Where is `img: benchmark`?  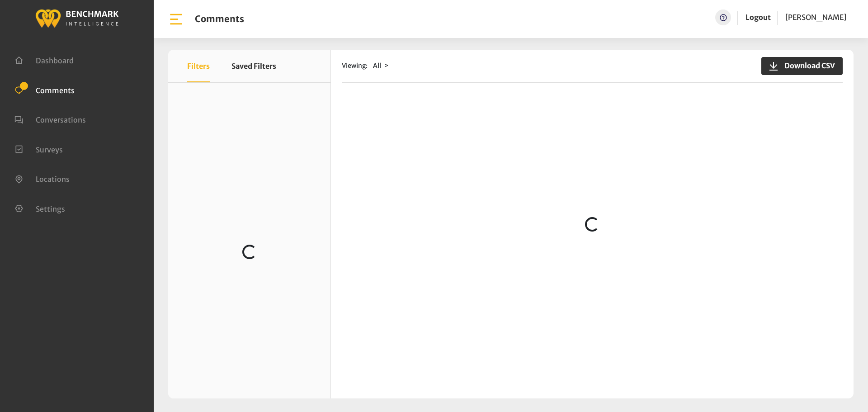 img: benchmark is located at coordinates (77, 18).